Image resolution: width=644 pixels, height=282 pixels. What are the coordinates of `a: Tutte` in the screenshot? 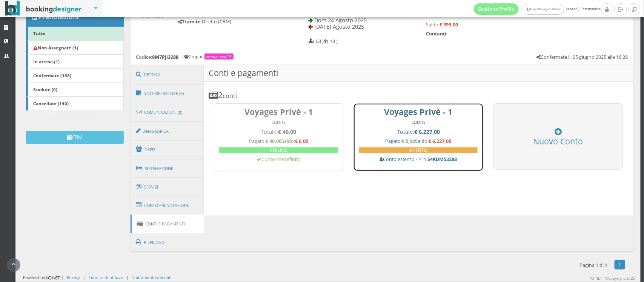 It's located at (75, 34).